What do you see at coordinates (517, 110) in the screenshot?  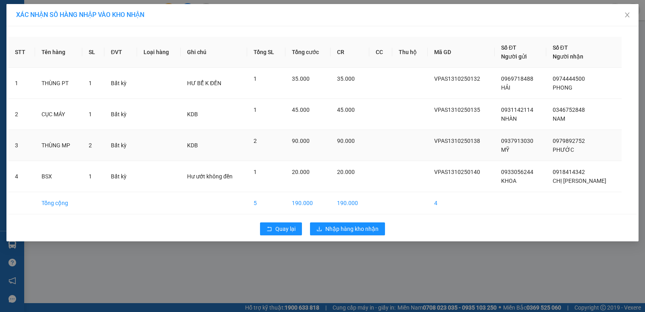 I see `span: 0931142114` at bounding box center [517, 110].